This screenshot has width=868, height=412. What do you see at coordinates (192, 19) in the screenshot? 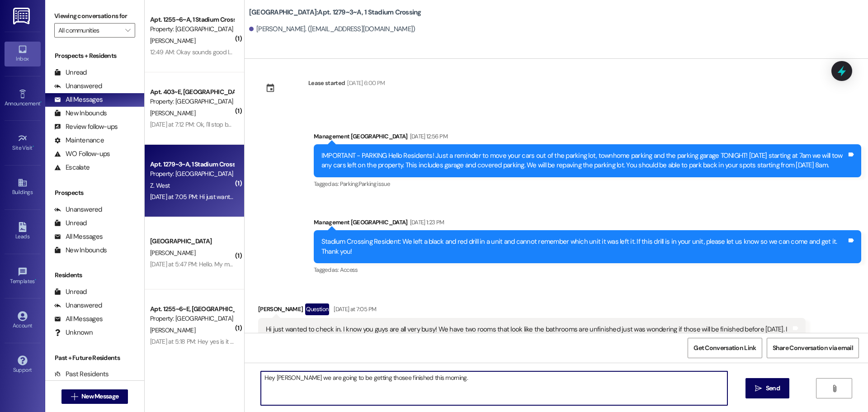
I see `div: Apt. 1255~6~A, 1 Stadium Crossing` at bounding box center [192, 19].